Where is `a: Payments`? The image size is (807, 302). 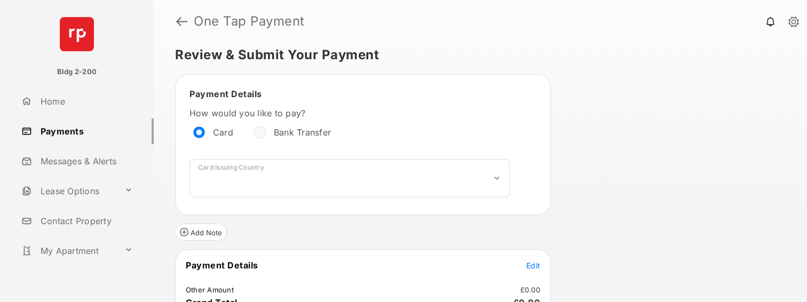
a: Payments is located at coordinates (85, 131).